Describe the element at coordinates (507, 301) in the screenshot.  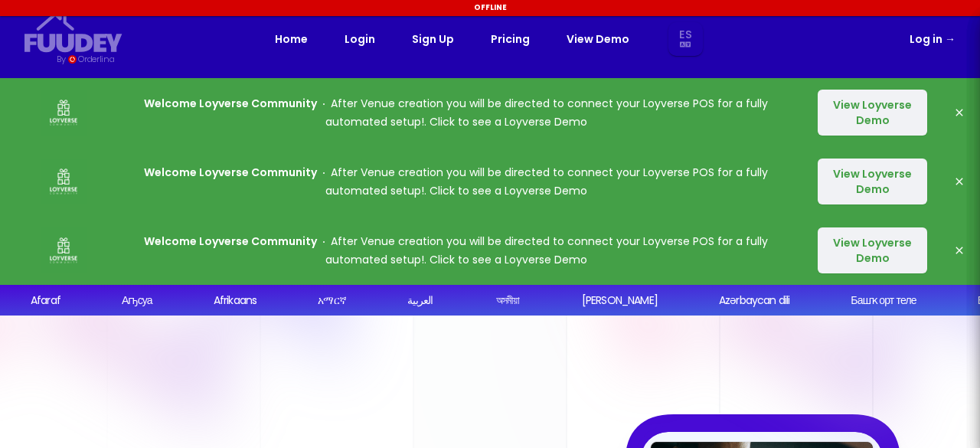
I see `div: অসমীয়া` at that location.